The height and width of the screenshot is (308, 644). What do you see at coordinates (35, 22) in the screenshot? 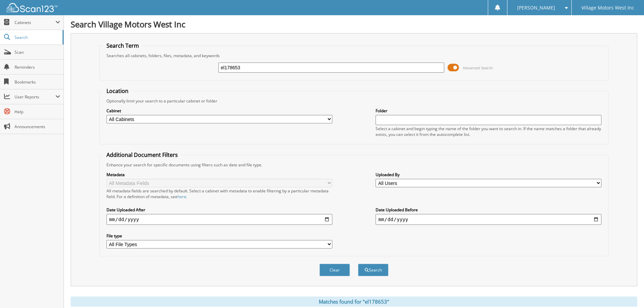
I see `span: Cabinets` at bounding box center [35, 22].